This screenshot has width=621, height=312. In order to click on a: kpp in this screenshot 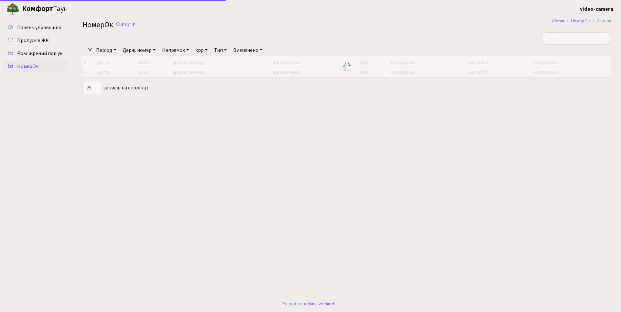, I will do `click(202, 50)`.